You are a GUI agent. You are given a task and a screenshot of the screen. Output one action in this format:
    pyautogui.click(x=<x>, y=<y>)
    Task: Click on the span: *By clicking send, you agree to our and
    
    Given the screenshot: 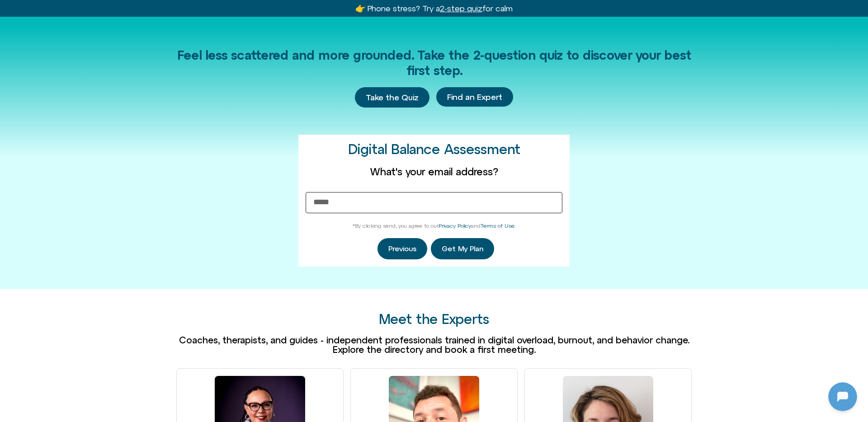 What is the action you would take?
    pyautogui.click(x=434, y=226)
    